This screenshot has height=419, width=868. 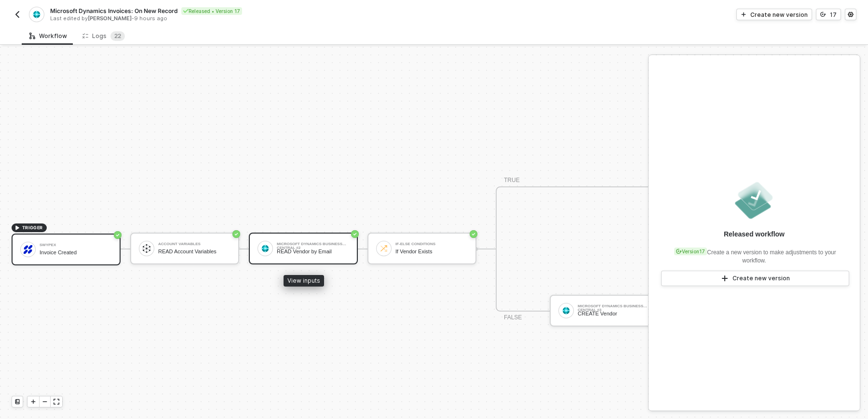 I want to click on span: Microsoft Dynamics Invoices: On New Record, so click(x=114, y=11).